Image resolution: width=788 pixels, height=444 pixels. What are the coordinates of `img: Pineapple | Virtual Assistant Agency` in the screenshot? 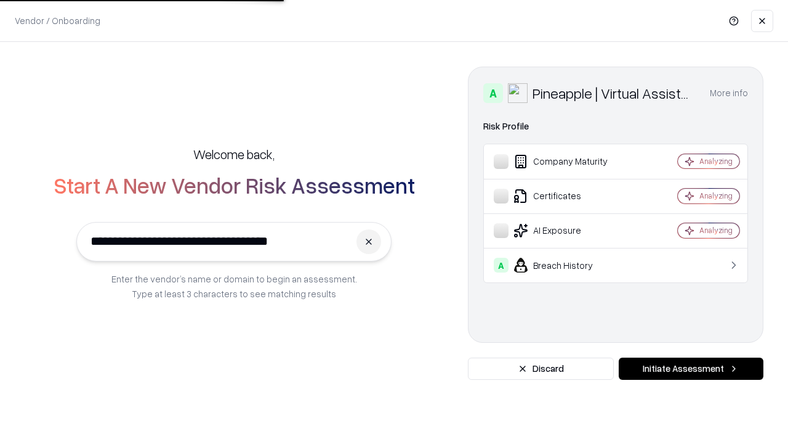 It's located at (518, 93).